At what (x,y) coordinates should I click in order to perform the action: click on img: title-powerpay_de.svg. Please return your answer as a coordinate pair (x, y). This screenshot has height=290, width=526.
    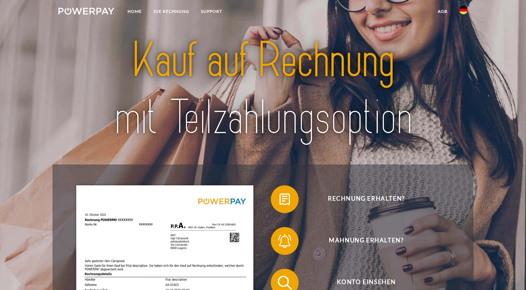
    Looking at the image, I should click on (263, 89).